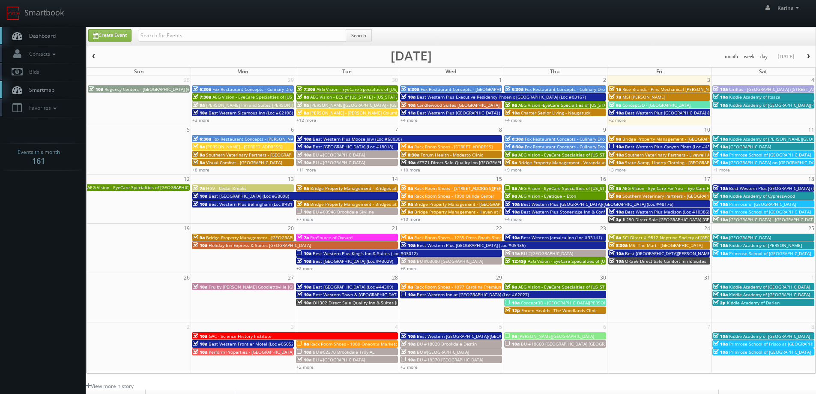 This screenshot has width=816, height=394. What do you see at coordinates (615, 89) in the screenshot?
I see `span: 1a` at bounding box center [615, 89].